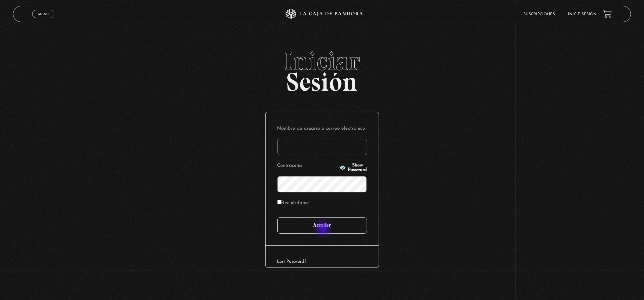 The width and height of the screenshot is (644, 300). What do you see at coordinates (608, 14) in the screenshot?
I see `a: View your shopping cart` at bounding box center [608, 14].